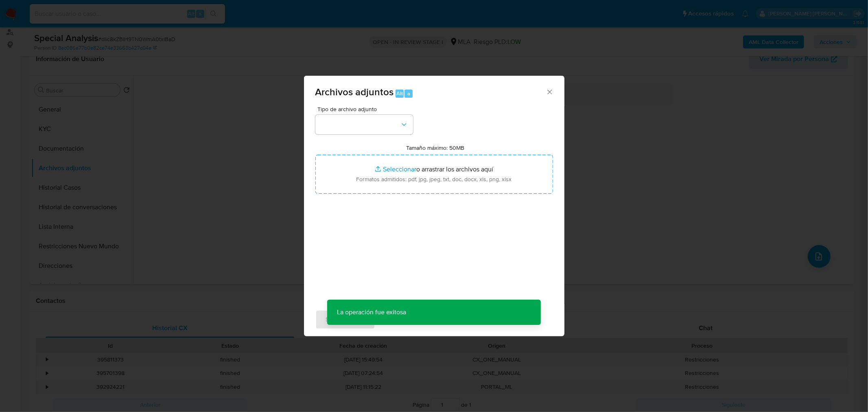 The image size is (868, 412). Describe the element at coordinates (435, 148) in the screenshot. I see `label: Tamaño máximo: 50MB` at that location.